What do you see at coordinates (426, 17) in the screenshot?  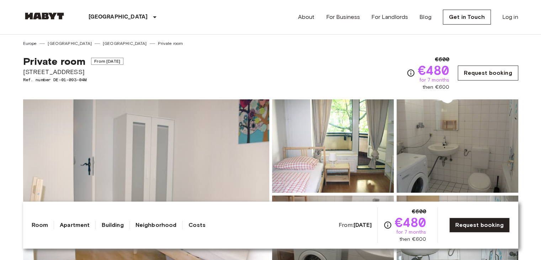 I see `a: Blog` at bounding box center [426, 17].